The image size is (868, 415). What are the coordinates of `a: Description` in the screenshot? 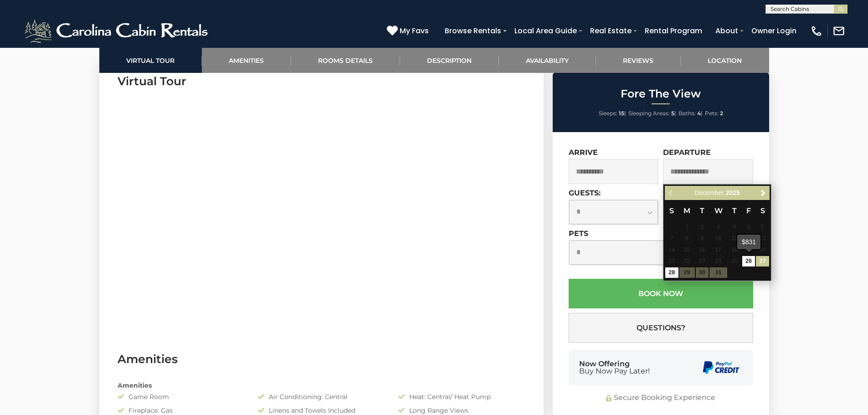 It's located at (449, 60).